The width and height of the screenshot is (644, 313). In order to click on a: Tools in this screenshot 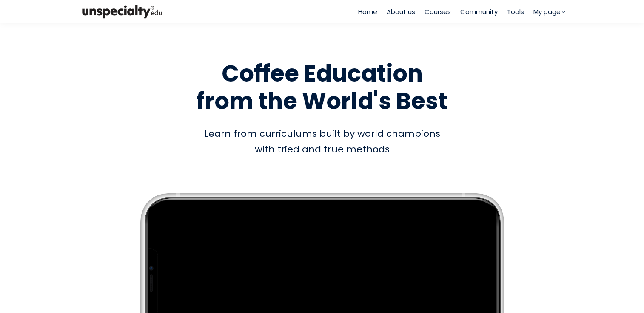, I will do `click(515, 11)`.